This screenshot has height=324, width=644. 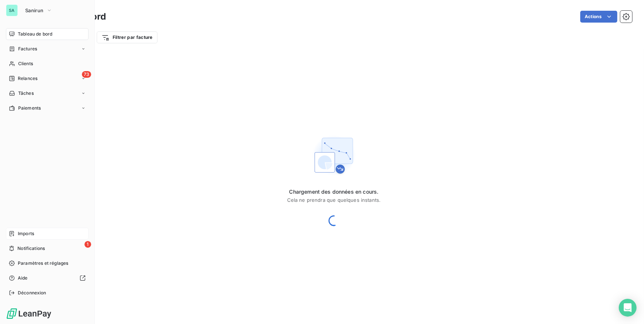 I want to click on span: 73, so click(x=86, y=74).